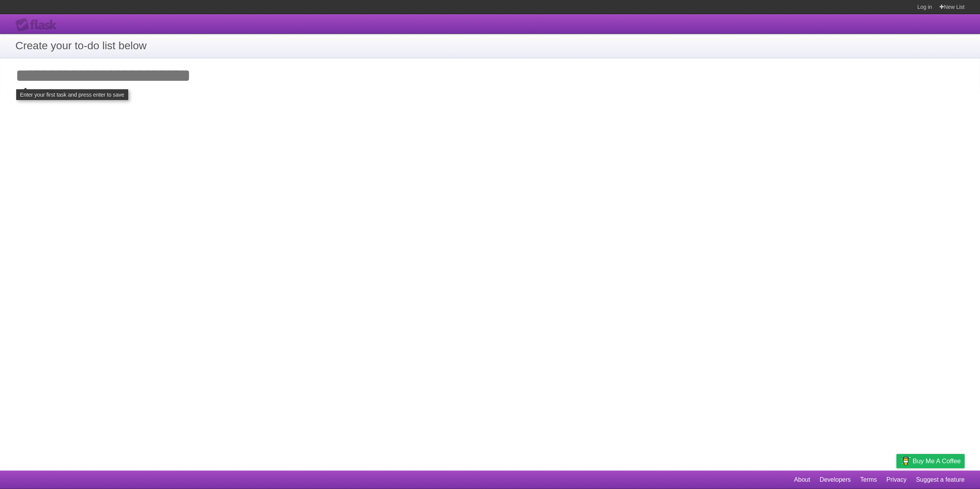 This screenshot has height=489, width=980. What do you see at coordinates (38, 25) in the screenshot?
I see `div: Flask` at bounding box center [38, 25].